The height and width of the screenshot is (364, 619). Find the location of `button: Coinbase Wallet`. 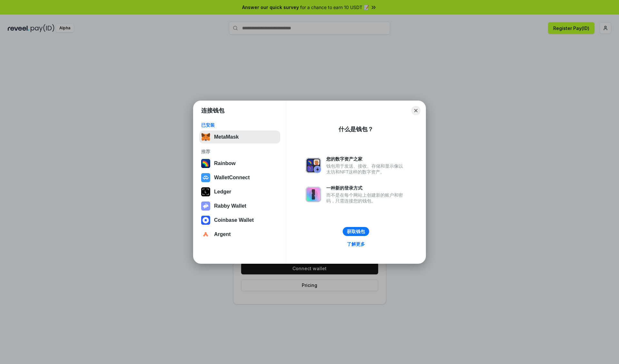

button: Coinbase Wallet is located at coordinates (240, 220).